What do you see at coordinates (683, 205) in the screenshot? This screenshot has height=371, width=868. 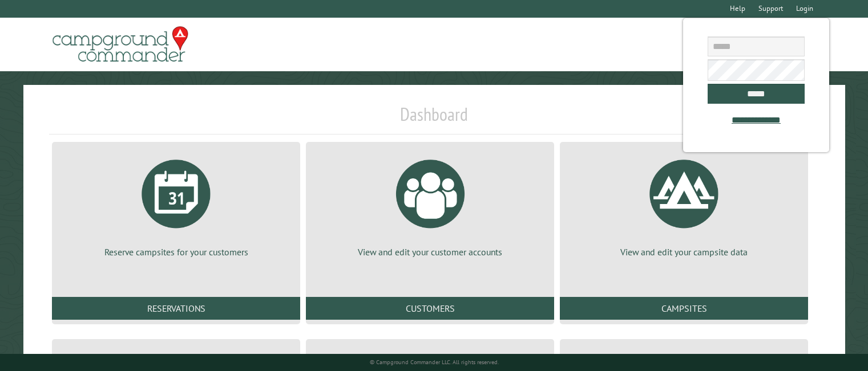 I see `a: View and edit your campsite data` at bounding box center [683, 205].